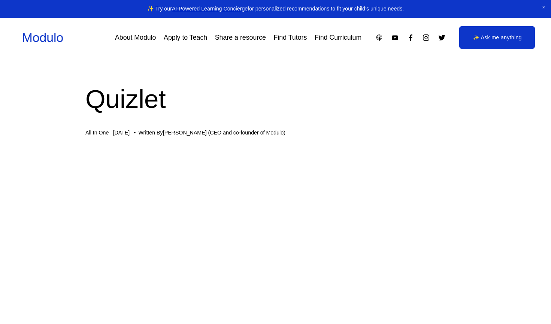  What do you see at coordinates (497, 37) in the screenshot?
I see `a: ✨ Ask me anything` at bounding box center [497, 37].